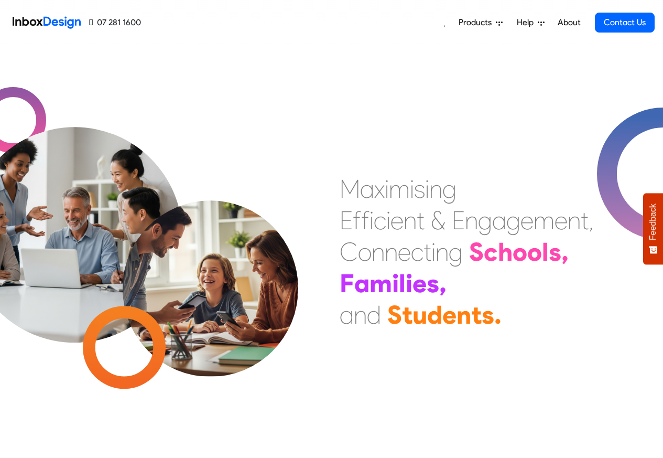  I want to click on span: Products, so click(477, 23).